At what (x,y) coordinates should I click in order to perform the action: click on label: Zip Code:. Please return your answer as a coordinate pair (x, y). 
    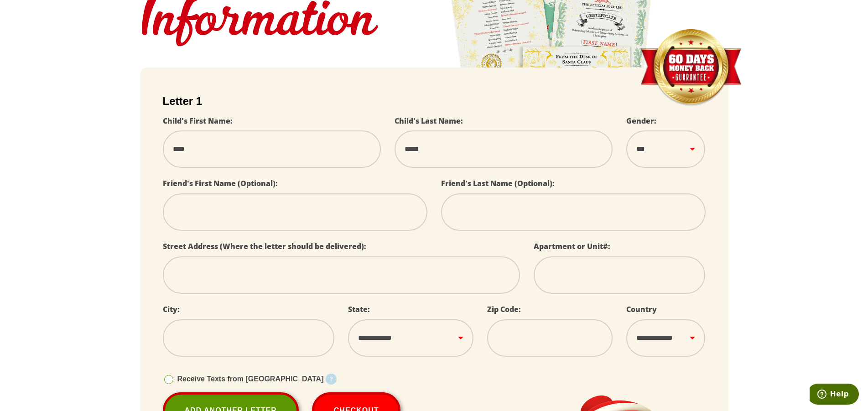
    Looking at the image, I should click on (504, 309).